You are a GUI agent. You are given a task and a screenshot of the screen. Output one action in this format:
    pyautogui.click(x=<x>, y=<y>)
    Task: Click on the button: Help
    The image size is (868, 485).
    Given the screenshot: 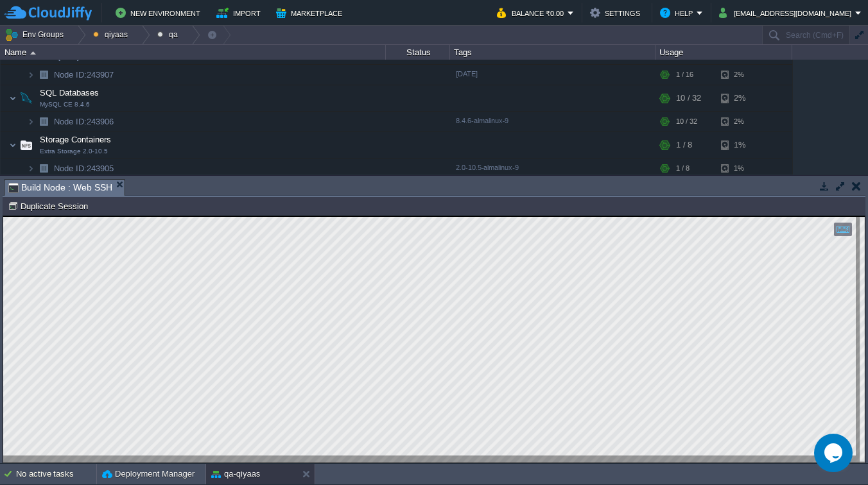 What is the action you would take?
    pyautogui.click(x=678, y=13)
    